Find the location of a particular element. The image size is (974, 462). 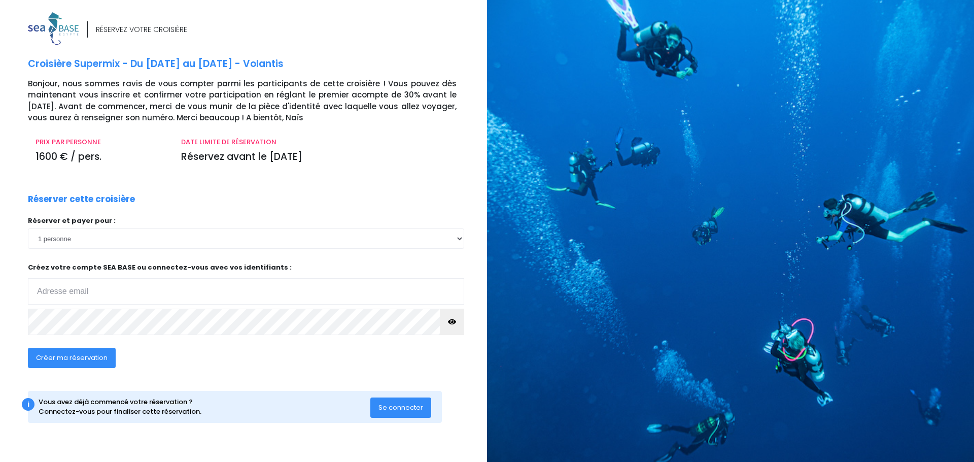

input: Adresse email is located at coordinates (246, 291).